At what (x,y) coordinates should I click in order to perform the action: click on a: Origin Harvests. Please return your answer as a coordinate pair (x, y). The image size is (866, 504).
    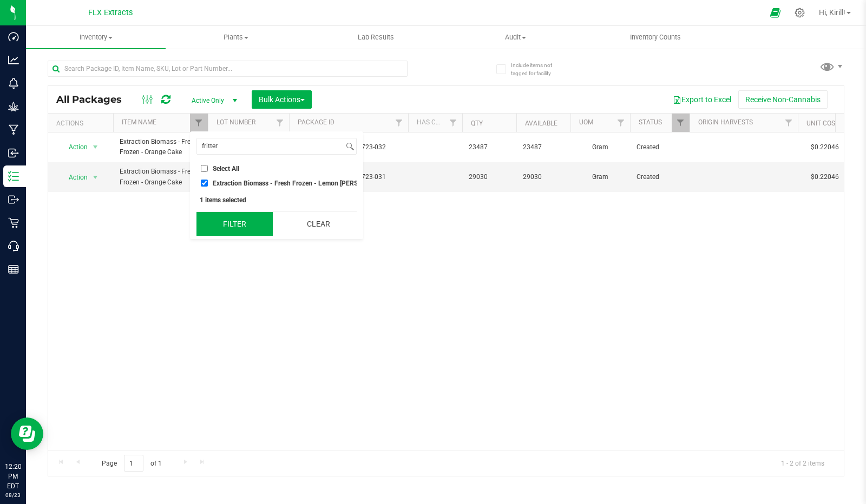
    Looking at the image, I should click on (725, 122).